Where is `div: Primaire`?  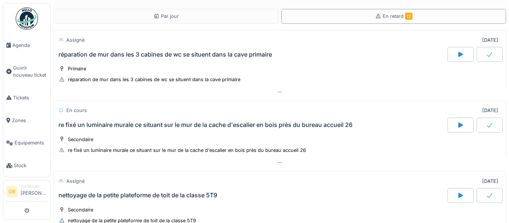 div: Primaire is located at coordinates (77, 69).